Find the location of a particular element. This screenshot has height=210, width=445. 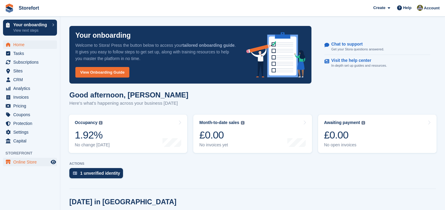

span: Create is located at coordinates (379, 8).